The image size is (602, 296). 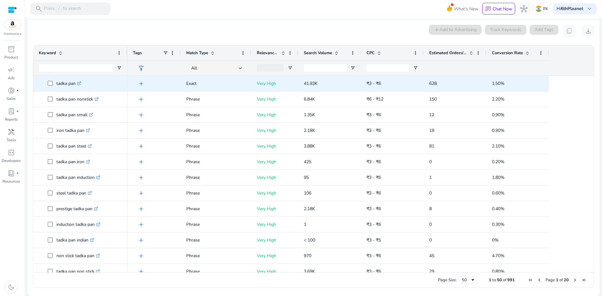 What do you see at coordinates (488, 9) in the screenshot?
I see `span: chat` at bounding box center [488, 9].